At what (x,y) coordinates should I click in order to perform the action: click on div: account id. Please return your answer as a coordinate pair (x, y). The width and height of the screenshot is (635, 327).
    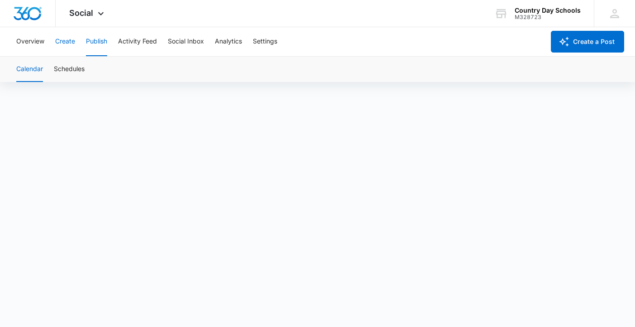
    Looking at the image, I should click on (548, 17).